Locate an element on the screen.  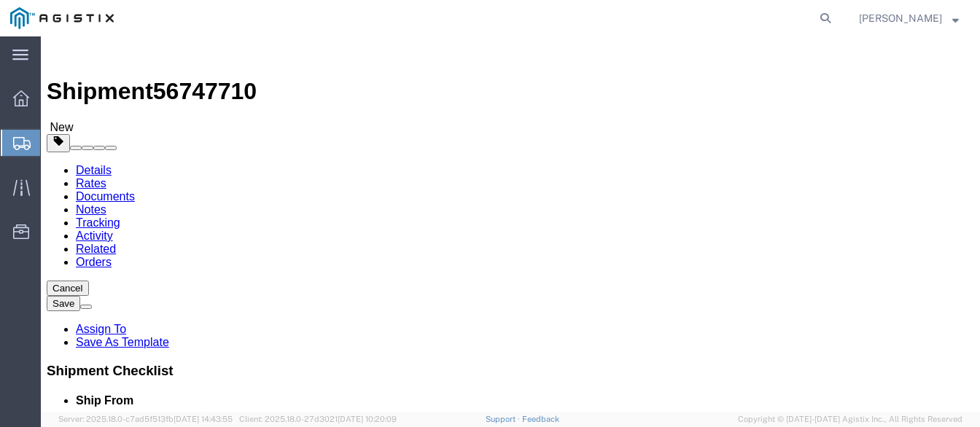
a: Support is located at coordinates (504, 420).